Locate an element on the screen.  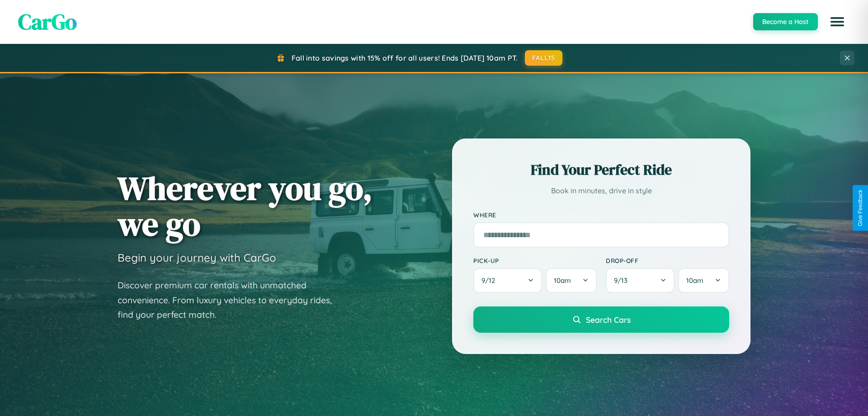
p: Discover premium car rentals with unmatched convenience. From luxury vehicles to everyday rides, ... is located at coordinates (231, 300).